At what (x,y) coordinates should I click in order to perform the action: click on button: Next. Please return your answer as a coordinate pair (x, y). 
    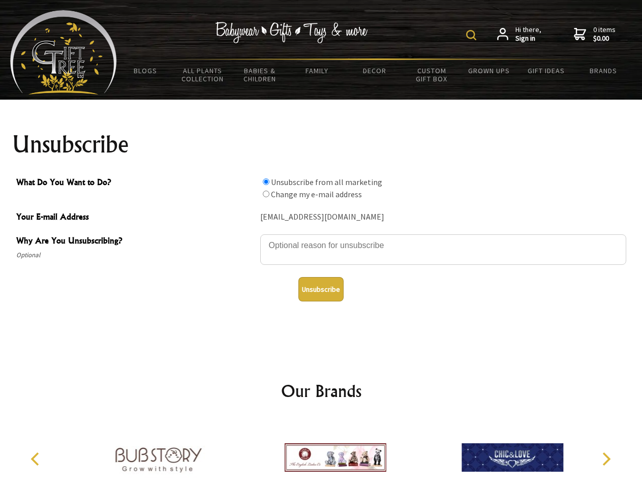
    Looking at the image, I should click on (606, 459).